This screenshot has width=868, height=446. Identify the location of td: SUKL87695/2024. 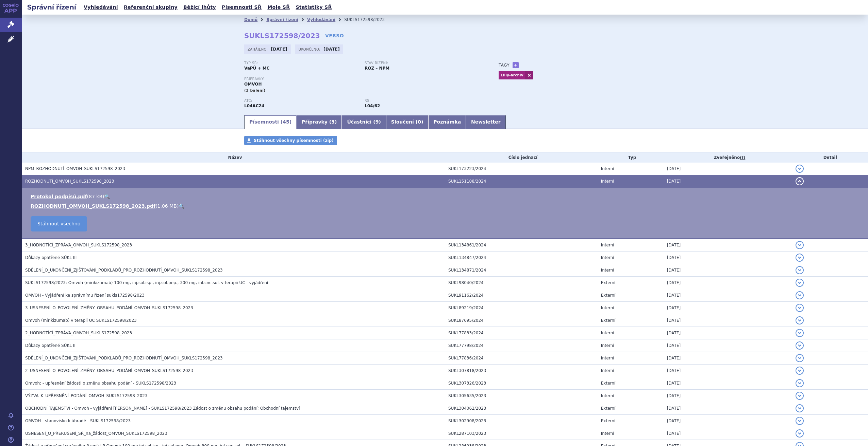
(520, 321).